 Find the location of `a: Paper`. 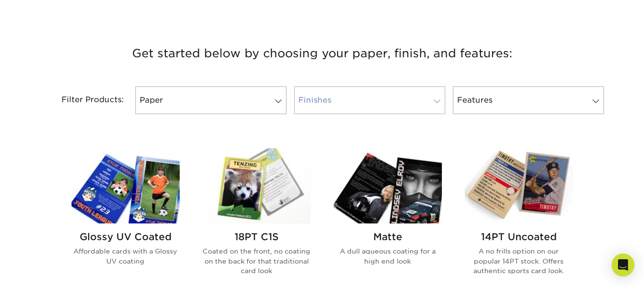

a: Paper is located at coordinates (211, 100).